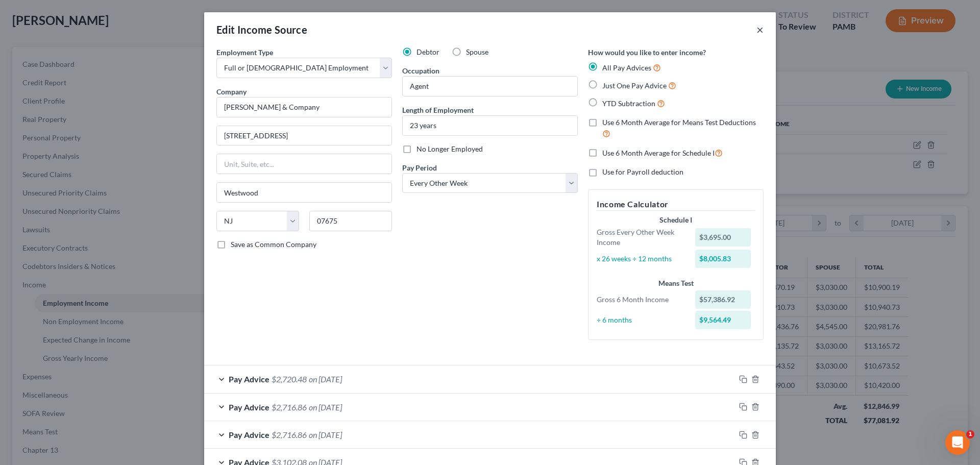 This screenshot has width=980, height=465. What do you see at coordinates (641, 300) in the screenshot?
I see `div: Gross 6 Month Income` at bounding box center [641, 300].